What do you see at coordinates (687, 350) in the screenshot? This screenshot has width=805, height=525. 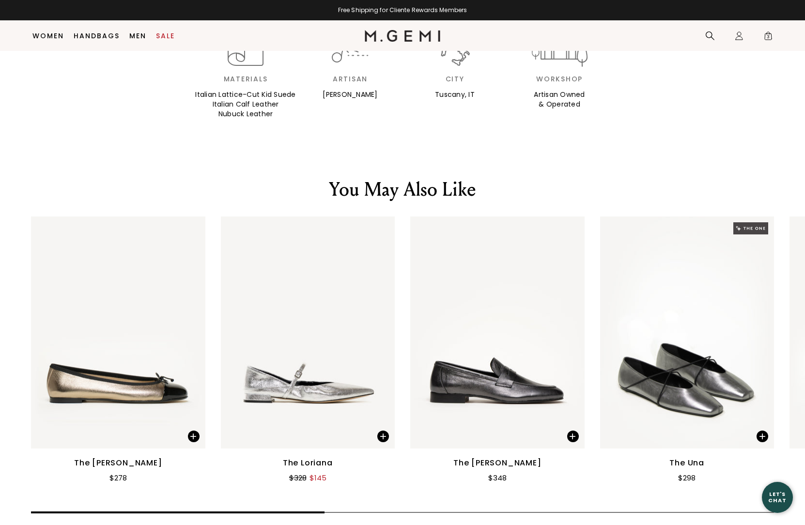 I see `a: The One tagThe Una$298` at bounding box center [687, 350].